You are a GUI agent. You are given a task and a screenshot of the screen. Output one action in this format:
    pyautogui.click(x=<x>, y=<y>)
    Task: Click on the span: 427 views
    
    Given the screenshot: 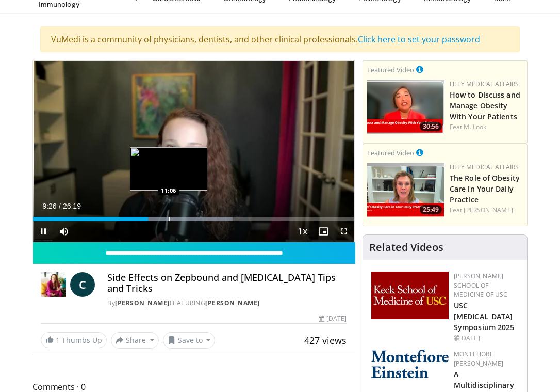 What is the action you would take?
    pyautogui.click(x=326, y=341)
    